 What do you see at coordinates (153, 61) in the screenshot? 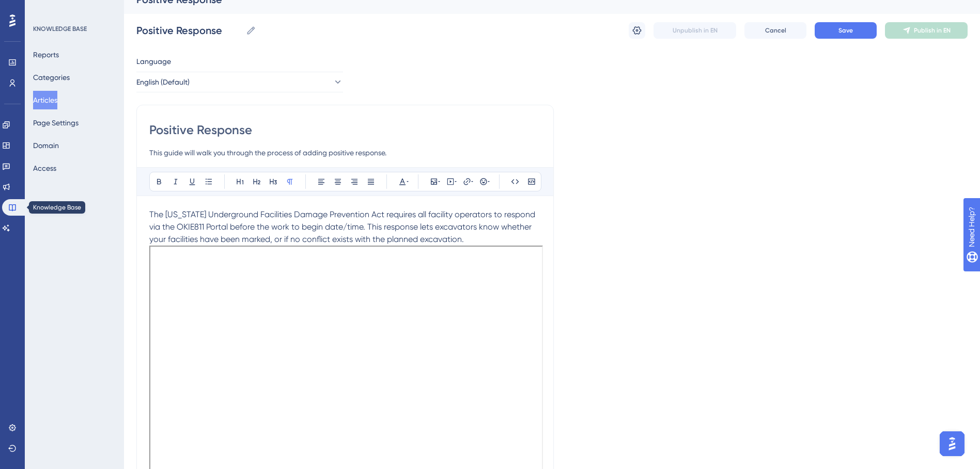
I see `span: Language` at bounding box center [153, 61].